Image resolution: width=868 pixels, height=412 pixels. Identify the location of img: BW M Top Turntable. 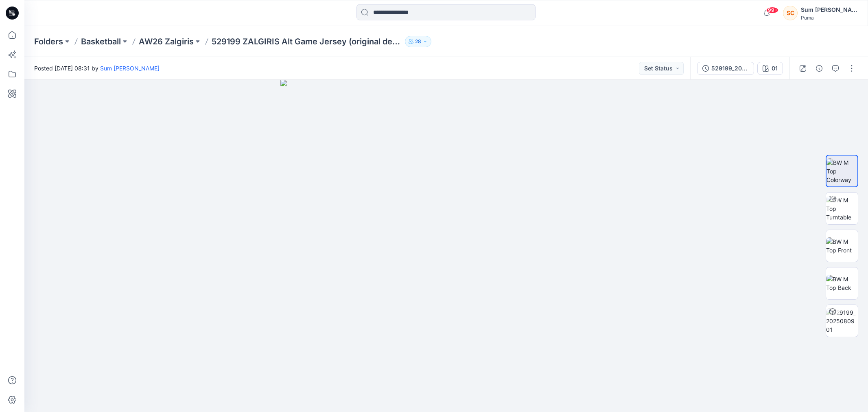
(842, 209).